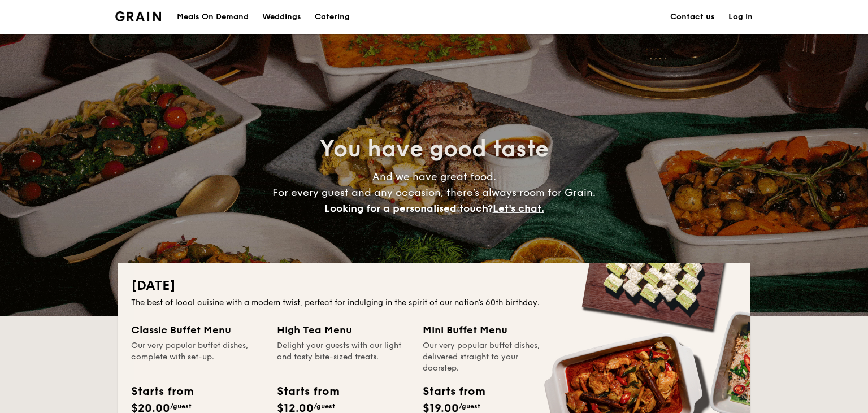 Image resolution: width=868 pixels, height=413 pixels. What do you see at coordinates (343, 358) in the screenshot?
I see `div: Delight your guests with our light and tasty bite-sized treats.` at bounding box center [343, 358].